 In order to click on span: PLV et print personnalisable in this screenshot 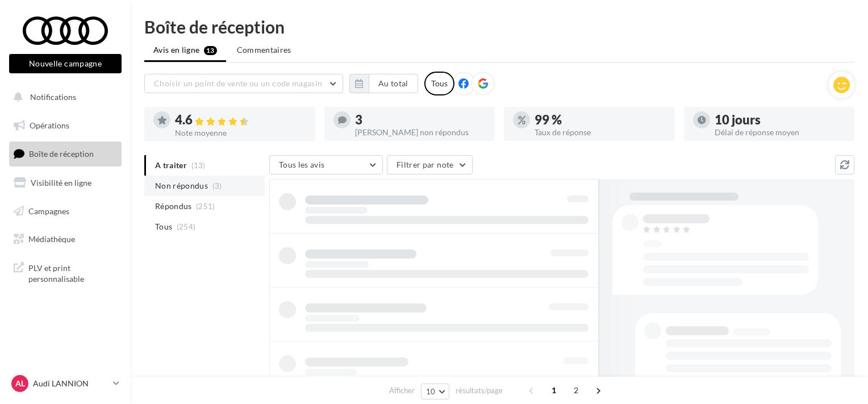, I will do `click(73, 273)`.